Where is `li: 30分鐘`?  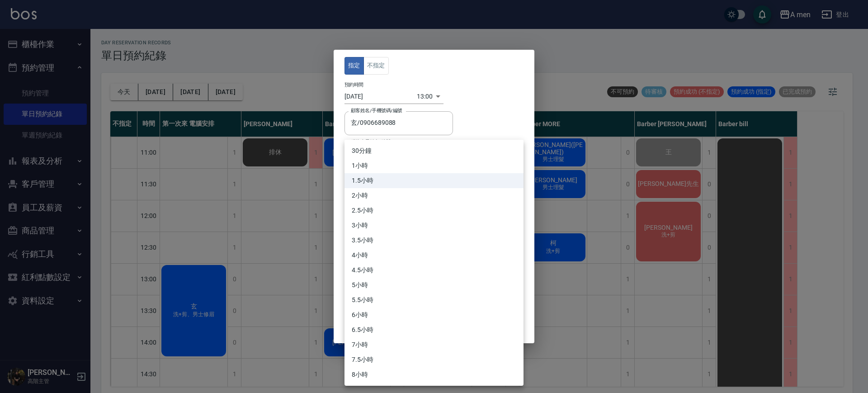 li: 30分鐘 is located at coordinates (434, 150).